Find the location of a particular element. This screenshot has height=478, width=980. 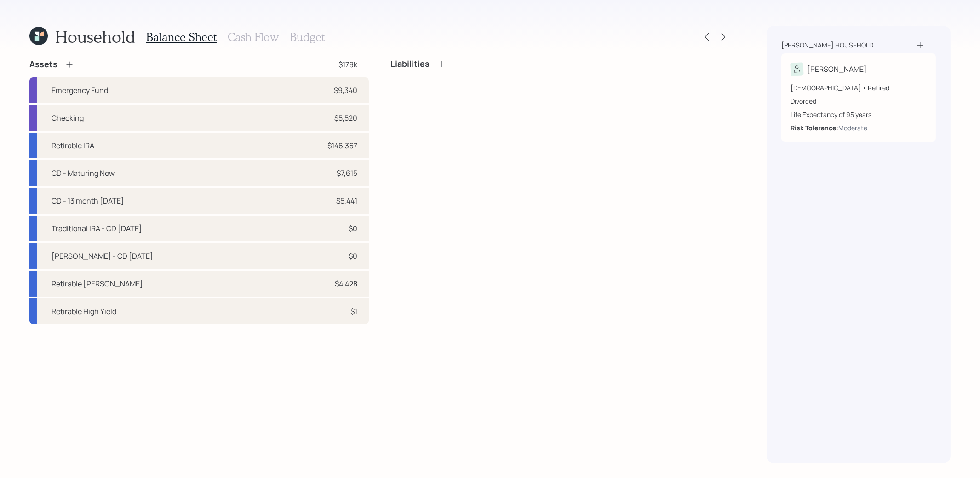

div: Emergency Fund is located at coordinates (80, 90).